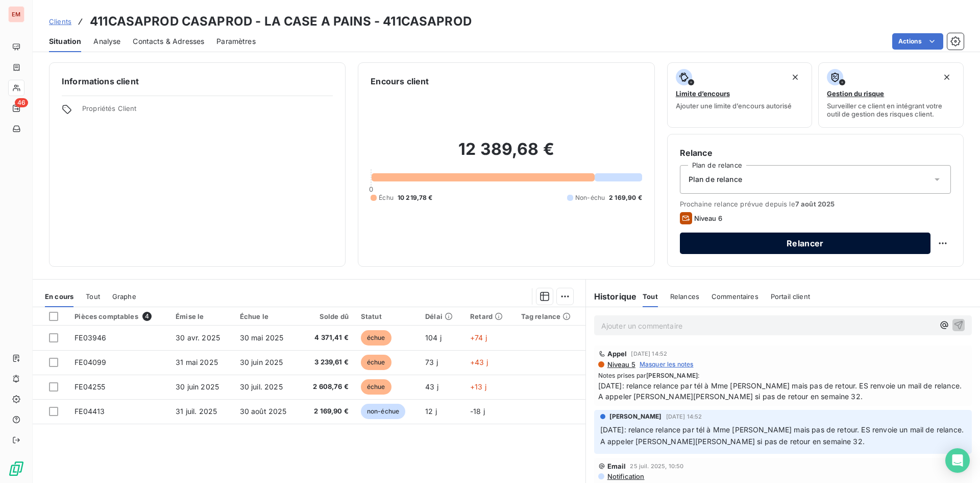  What do you see at coordinates (716, 179) in the screenshot?
I see `span: Plan de relance` at bounding box center [716, 179].